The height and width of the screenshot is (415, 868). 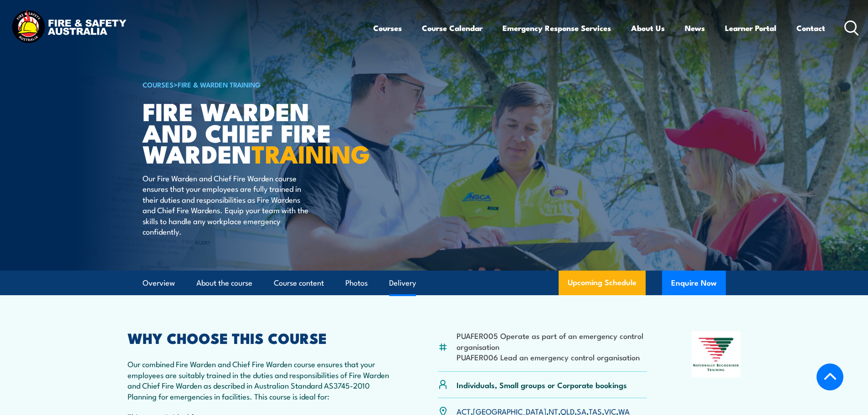 I want to click on h2: WHY CHOOSE THIS COURSE, so click(x=261, y=338).